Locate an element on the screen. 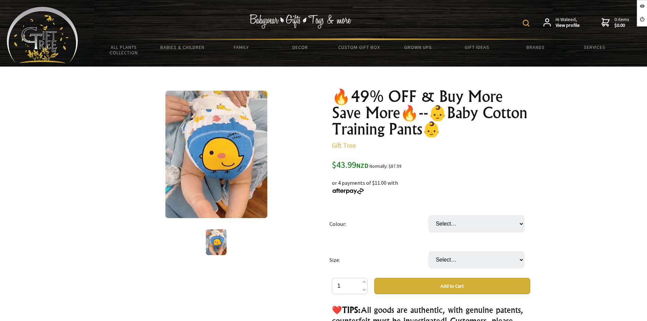 This screenshot has height=321, width=647. span: NZD is located at coordinates (362, 165).